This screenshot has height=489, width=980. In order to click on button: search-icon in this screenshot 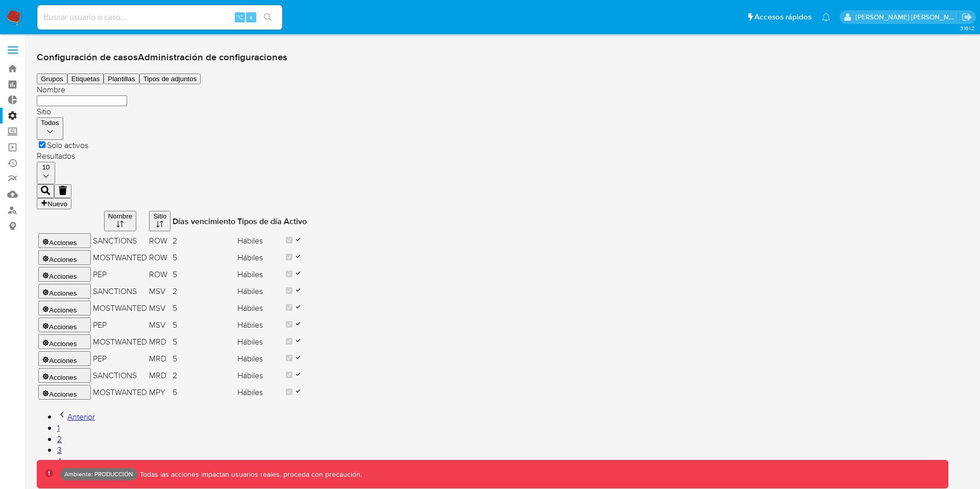, I will do `click(268, 17)`.